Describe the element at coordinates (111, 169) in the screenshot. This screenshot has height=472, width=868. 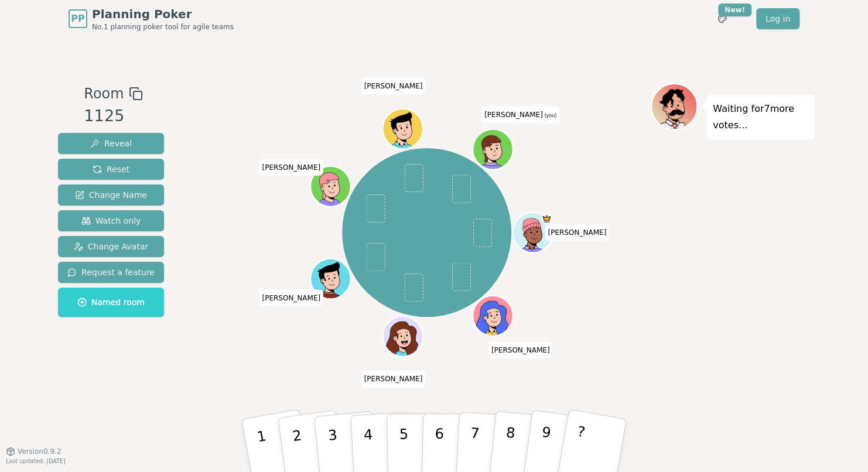
I see `span: Reset` at that location.